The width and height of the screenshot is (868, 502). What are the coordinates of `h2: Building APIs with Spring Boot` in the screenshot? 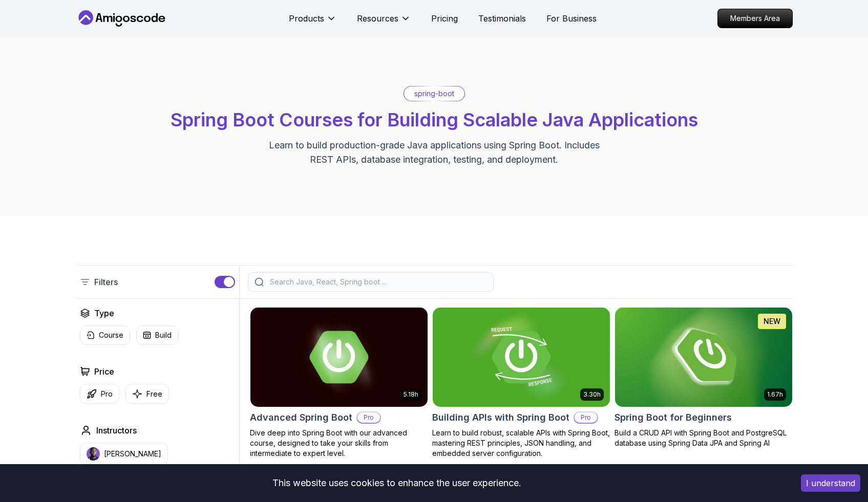 It's located at (501, 417).